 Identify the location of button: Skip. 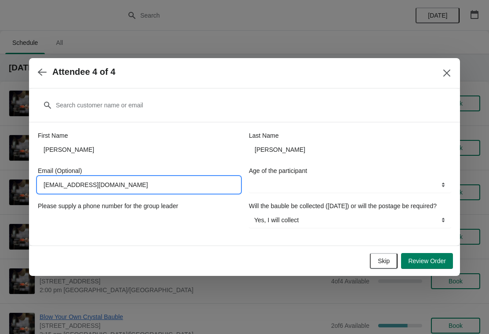
(384, 261).